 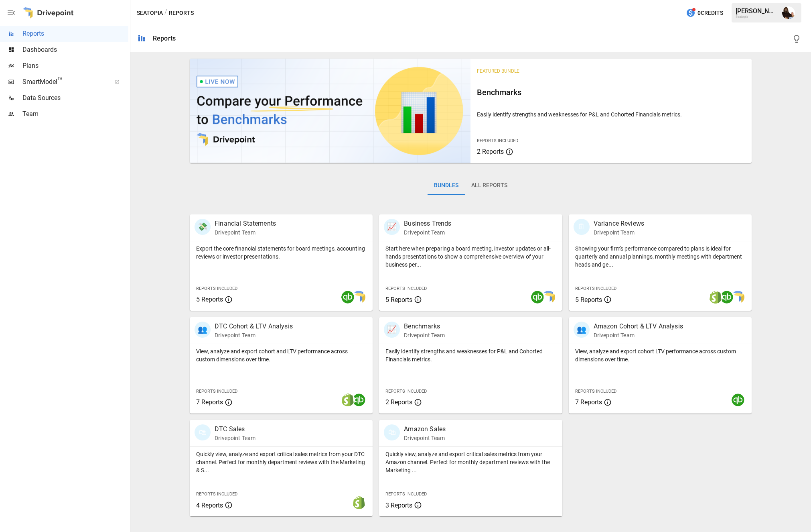 I want to click on p: Quickly view, analyze and export critical sales metrics from your DTC channel. Perfect for monthl..., so click(x=282, y=462).